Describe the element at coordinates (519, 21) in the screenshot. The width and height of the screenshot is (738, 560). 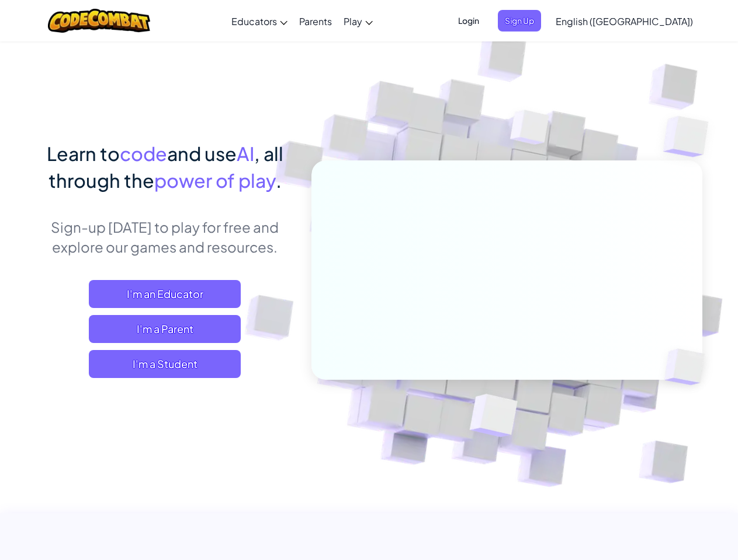
I see `button: Sign Up` at that location.